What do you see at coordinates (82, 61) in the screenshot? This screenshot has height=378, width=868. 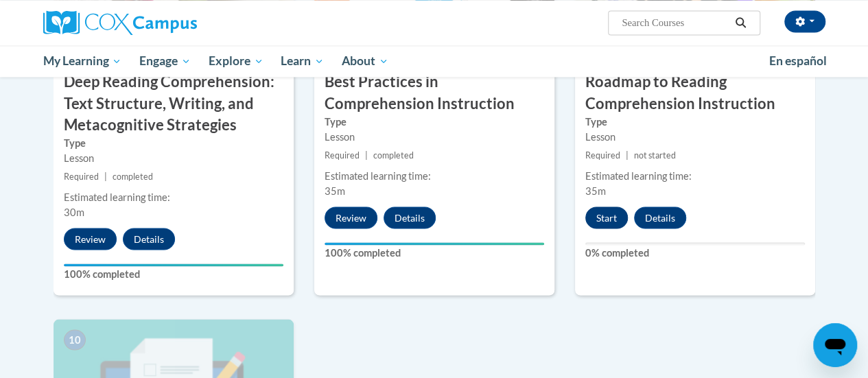 I see `span: My Learning` at bounding box center [82, 61].